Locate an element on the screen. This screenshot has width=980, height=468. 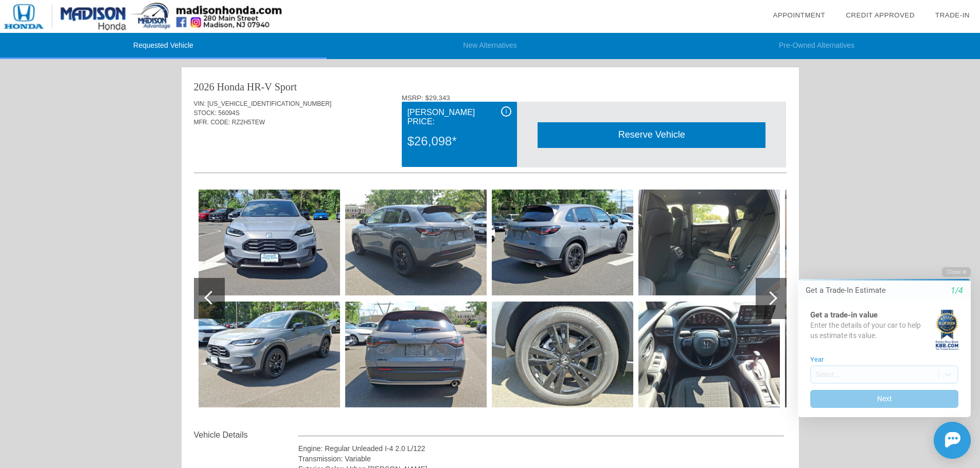
a: Trade-In is located at coordinates (952, 15).